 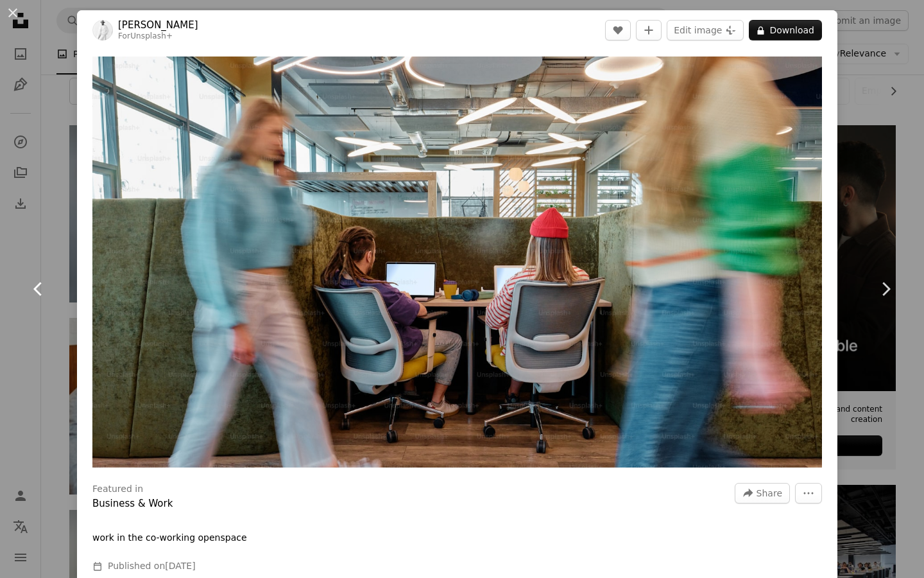 I want to click on button: Zoom in on this image, so click(x=457, y=262).